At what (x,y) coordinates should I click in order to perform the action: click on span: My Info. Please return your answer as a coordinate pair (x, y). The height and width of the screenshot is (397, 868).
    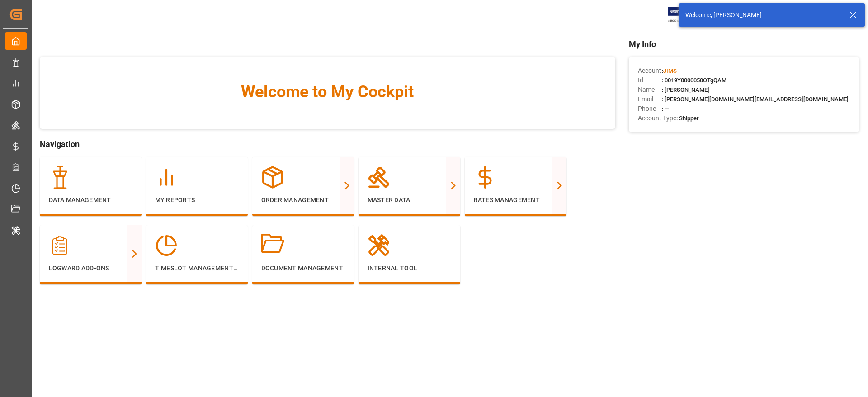
    Looking at the image, I should click on (744, 44).